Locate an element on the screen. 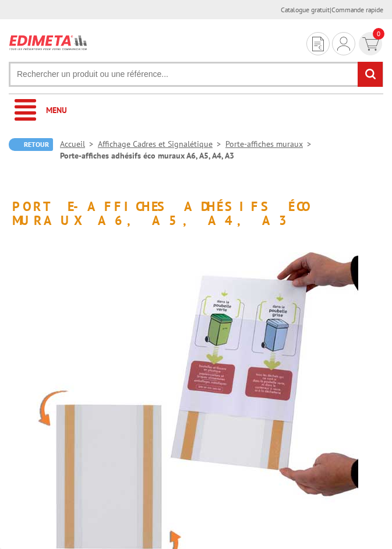 The image size is (392, 549). a: devis rapide 0 is located at coordinates (371, 44).